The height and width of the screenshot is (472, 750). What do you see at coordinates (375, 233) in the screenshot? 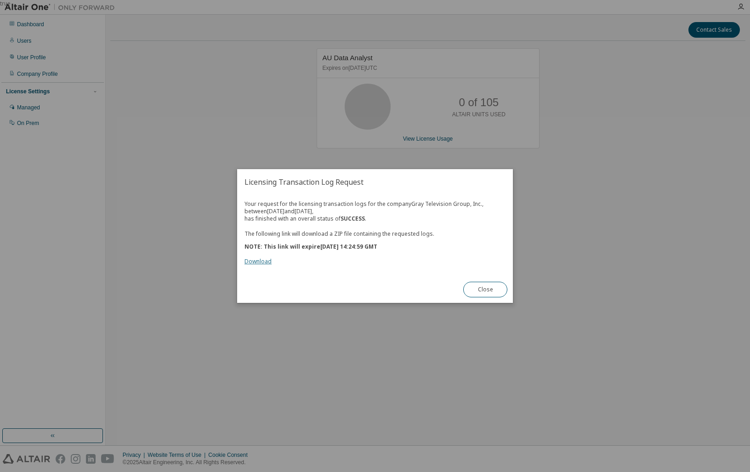
I see `div: Your request for the licensing transaction logs for the company Gray Television Group, Inc. , bet...` at bounding box center [375, 233].